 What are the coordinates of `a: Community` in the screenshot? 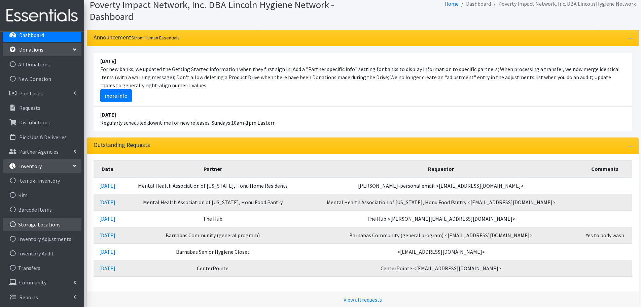 It's located at (42, 282).